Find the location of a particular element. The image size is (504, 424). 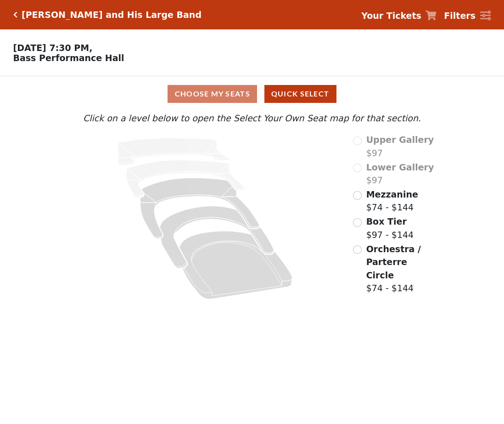

span: Box Tier is located at coordinates (386, 221).